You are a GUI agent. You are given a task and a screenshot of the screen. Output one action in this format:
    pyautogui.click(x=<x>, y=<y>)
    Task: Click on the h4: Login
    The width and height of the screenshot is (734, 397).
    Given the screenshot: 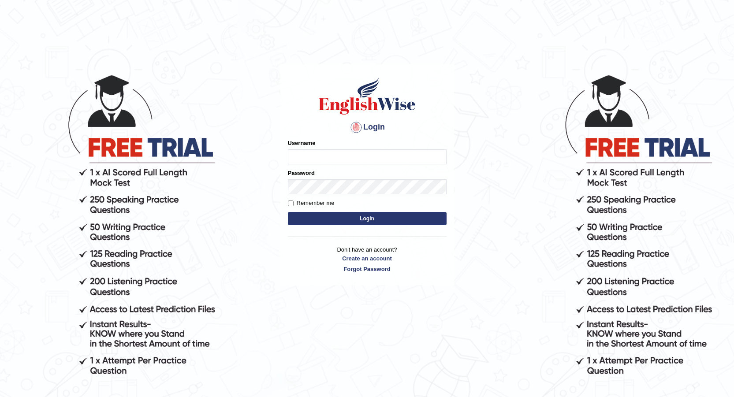 What is the action you would take?
    pyautogui.click(x=367, y=127)
    